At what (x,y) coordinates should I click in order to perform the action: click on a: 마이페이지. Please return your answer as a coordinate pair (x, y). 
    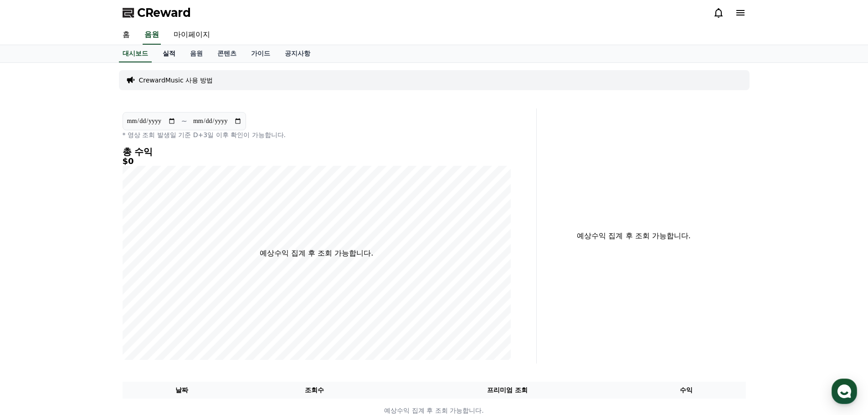
    Looking at the image, I should click on (192, 35).